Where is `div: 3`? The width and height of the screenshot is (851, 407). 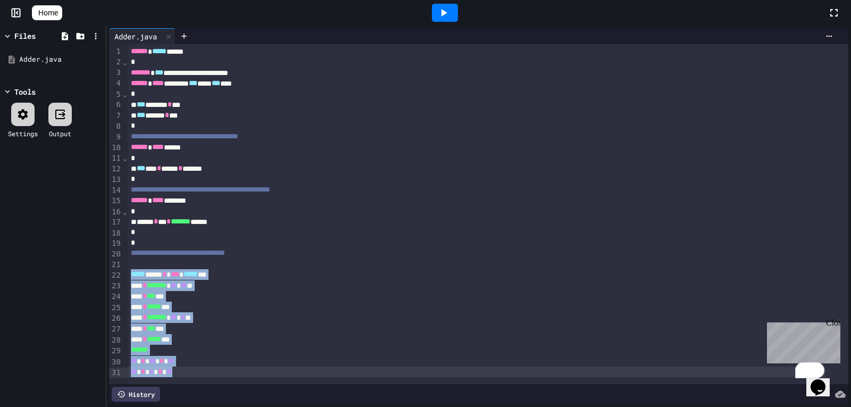 div: 3 is located at coordinates (115, 73).